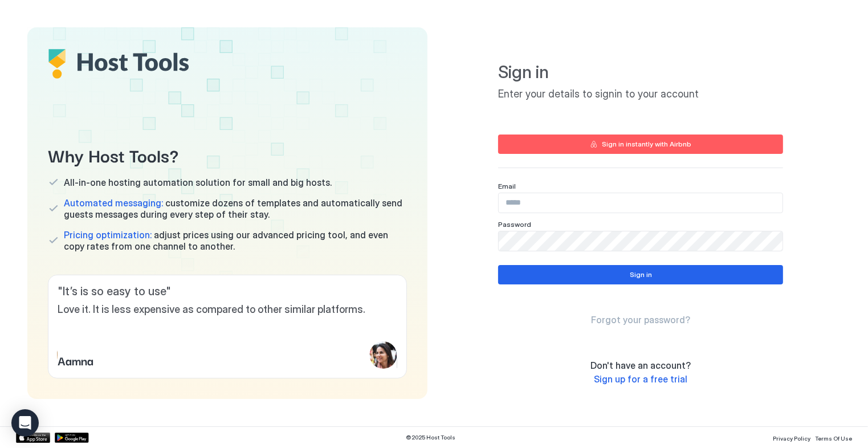 This screenshot has height=448, width=868. What do you see at coordinates (72, 438) in the screenshot?
I see `div: Google Play Store` at bounding box center [72, 438].